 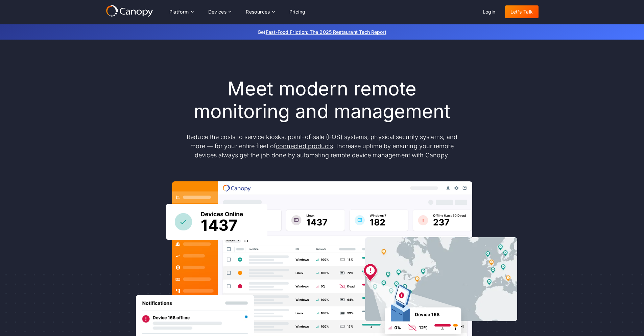 I want to click on a: connected products, so click(x=304, y=146).